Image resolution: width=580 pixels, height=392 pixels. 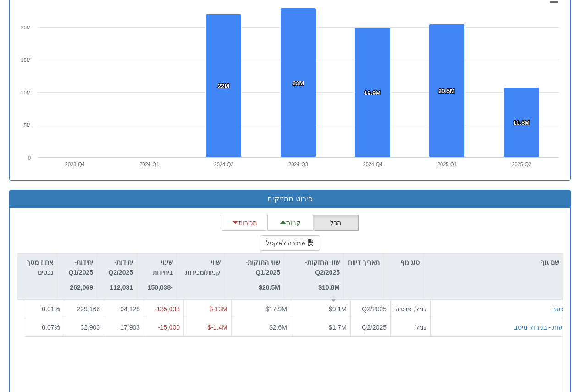 I want to click on div: 32,903, so click(x=84, y=327).